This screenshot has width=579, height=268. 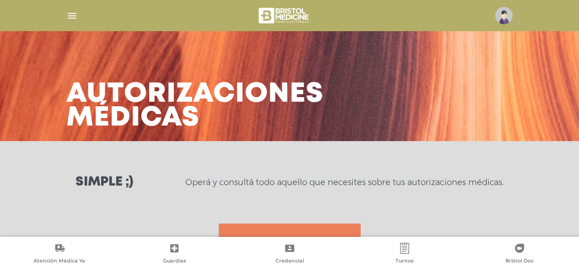 I want to click on a: Turnos, so click(x=404, y=254).